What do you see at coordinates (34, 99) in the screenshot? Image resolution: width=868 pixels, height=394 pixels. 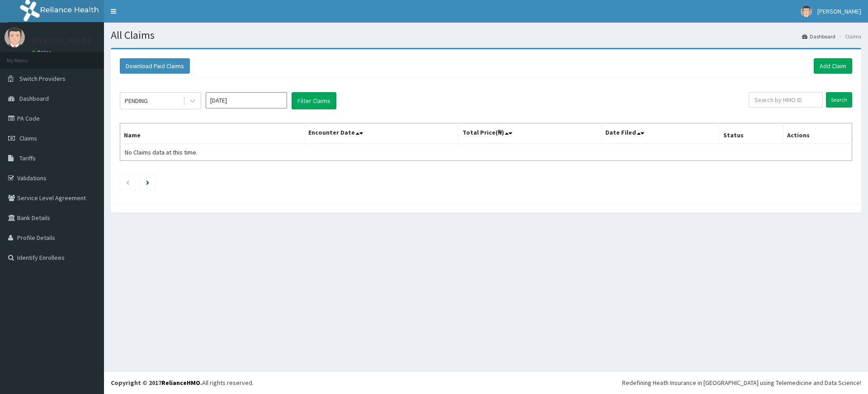 I see `span: Dashboard` at bounding box center [34, 99].